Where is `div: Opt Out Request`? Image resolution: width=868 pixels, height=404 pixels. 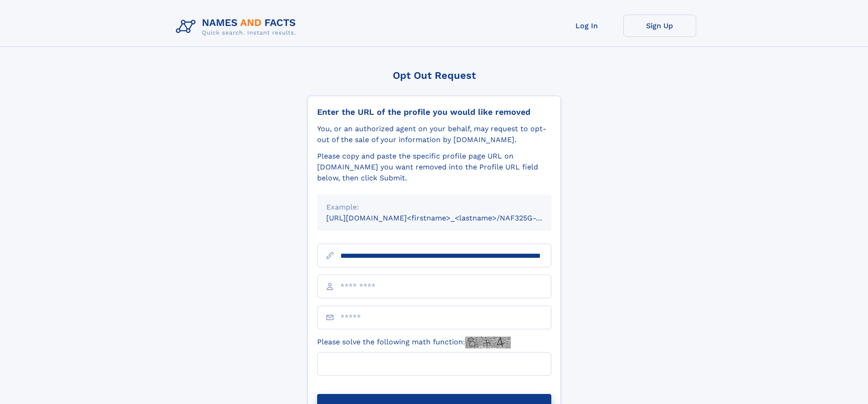 div: Opt Out Request is located at coordinates (435, 75).